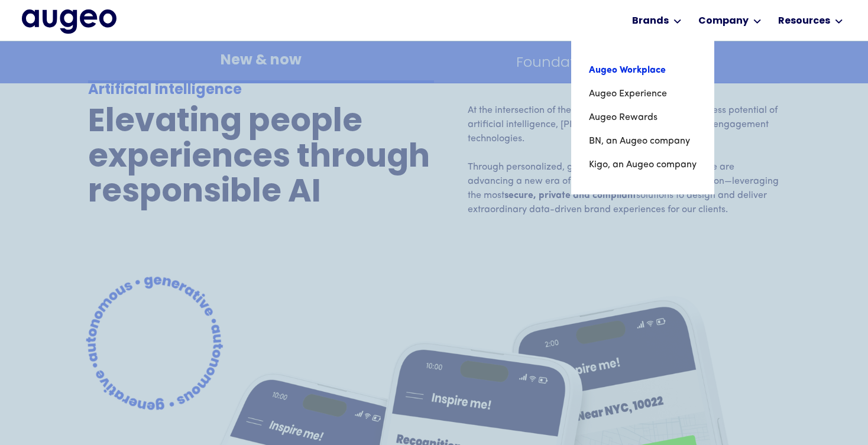  What do you see at coordinates (69, 21) in the screenshot?
I see `a: home` at bounding box center [69, 21].